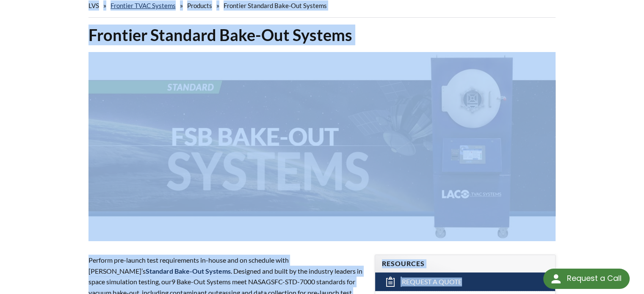  I want to click on span: Products, so click(199, 6).